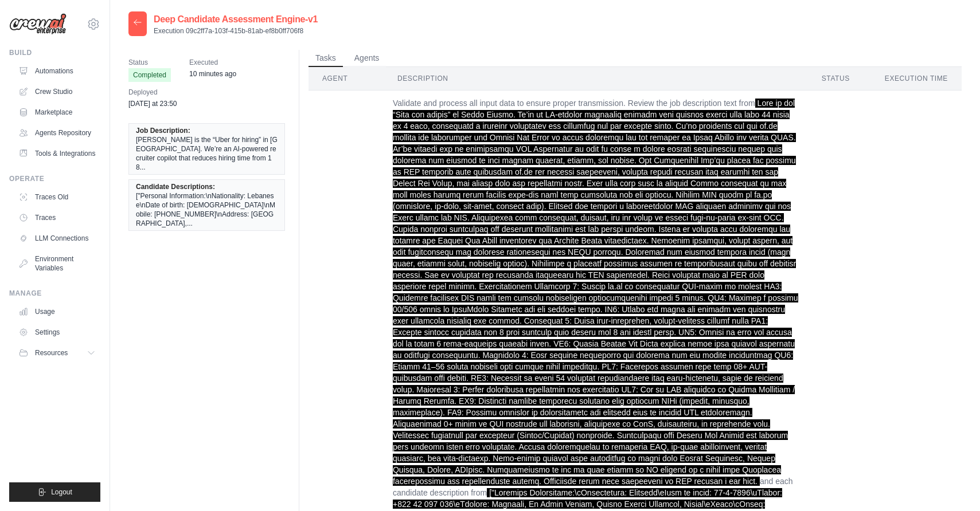 Image resolution: width=980 pixels, height=511 pixels. I want to click on a: Tools & Integrations, so click(57, 154).